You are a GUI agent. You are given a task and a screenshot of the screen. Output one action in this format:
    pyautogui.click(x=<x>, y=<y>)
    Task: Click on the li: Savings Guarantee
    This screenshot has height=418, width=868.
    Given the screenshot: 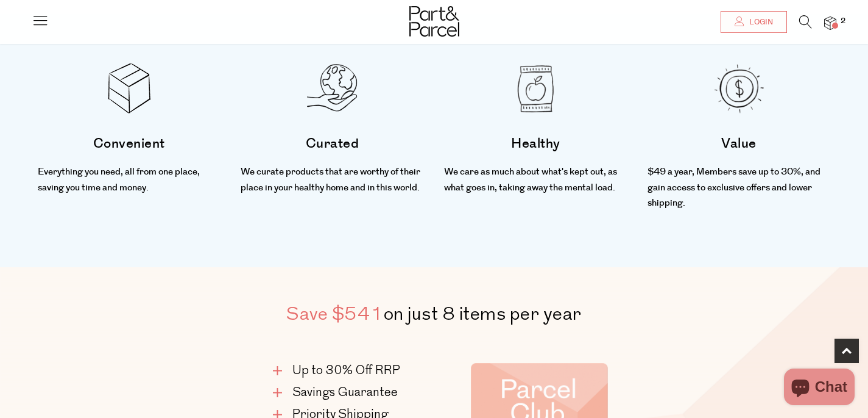 What is the action you would take?
    pyautogui.click(x=350, y=393)
    